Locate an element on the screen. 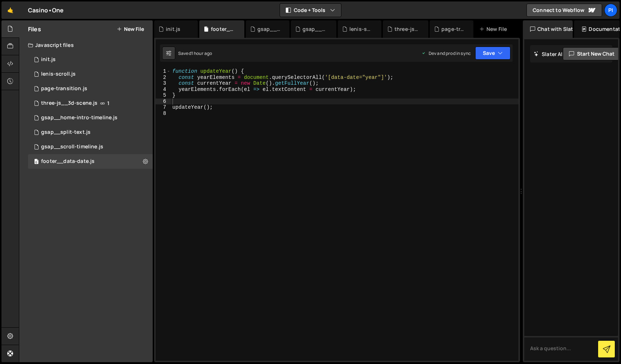  button: New File is located at coordinates (130, 29).